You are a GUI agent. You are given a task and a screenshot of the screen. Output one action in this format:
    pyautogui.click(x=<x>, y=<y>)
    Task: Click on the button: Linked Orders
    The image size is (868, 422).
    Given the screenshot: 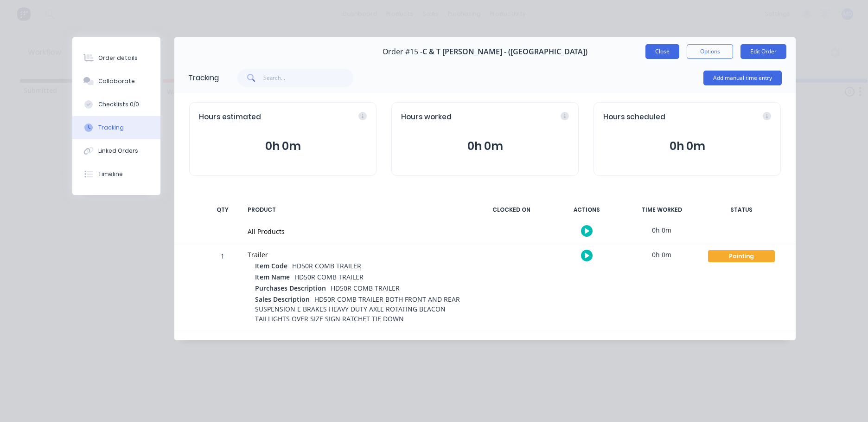 What is the action you would take?
    pyautogui.click(x=116, y=151)
    